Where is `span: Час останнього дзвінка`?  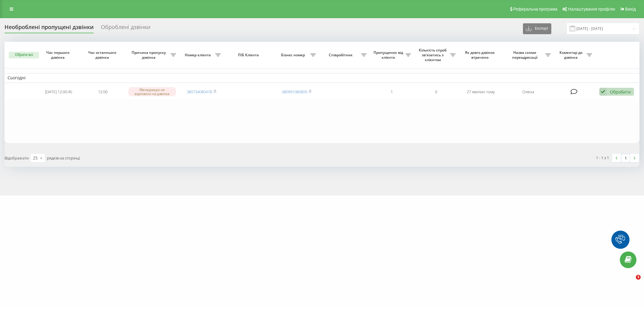 span: Час останнього дзвінка is located at coordinates (103, 55).